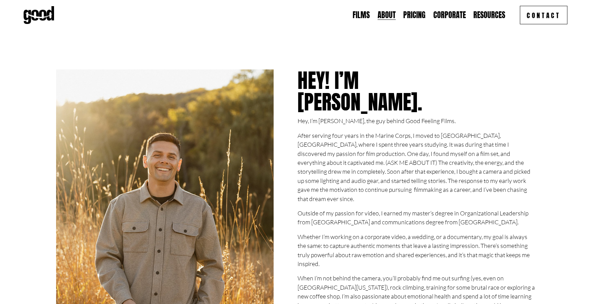 The image size is (591, 304). I want to click on a: Contact, so click(543, 15).